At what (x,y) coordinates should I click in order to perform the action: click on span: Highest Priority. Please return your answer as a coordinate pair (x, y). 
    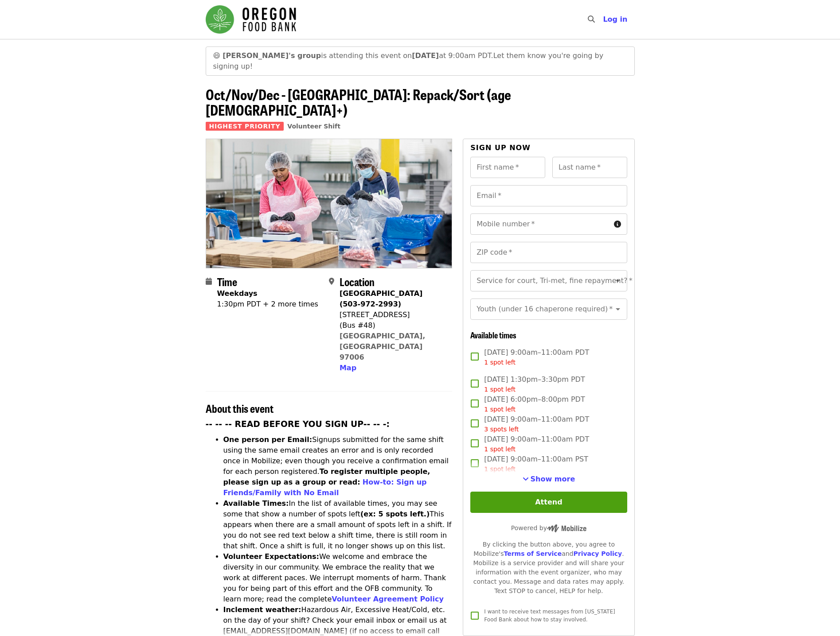
    Looking at the image, I should click on (245, 126).